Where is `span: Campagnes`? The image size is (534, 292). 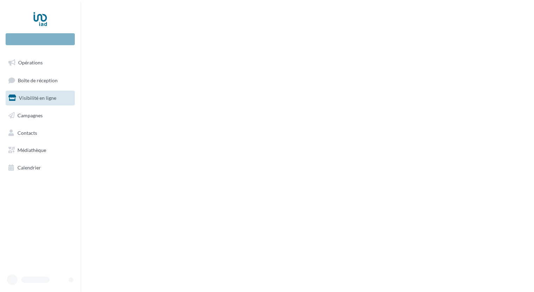 span: Campagnes is located at coordinates (30, 115).